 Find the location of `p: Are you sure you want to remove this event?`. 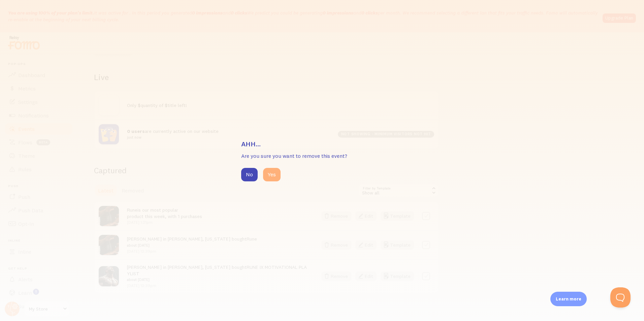

p: Are you sure you want to remove this event? is located at coordinates (322, 156).